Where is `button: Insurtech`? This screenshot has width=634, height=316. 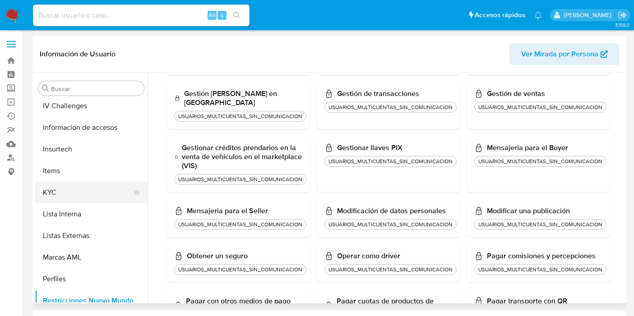
button: Insurtech is located at coordinates (91, 149).